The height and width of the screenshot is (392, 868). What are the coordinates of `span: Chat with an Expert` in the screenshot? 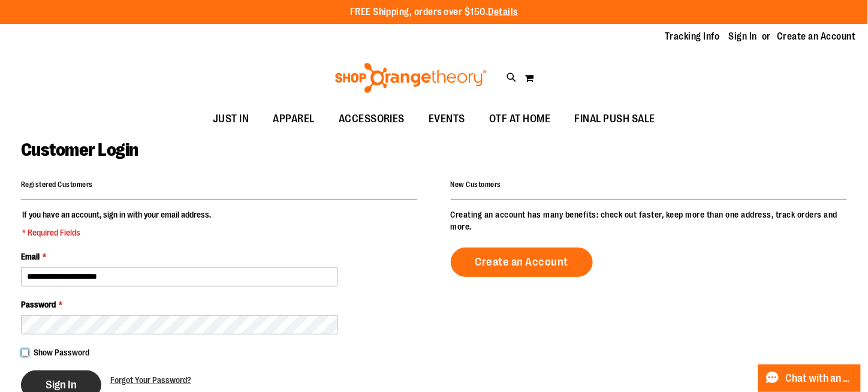 It's located at (819, 379).